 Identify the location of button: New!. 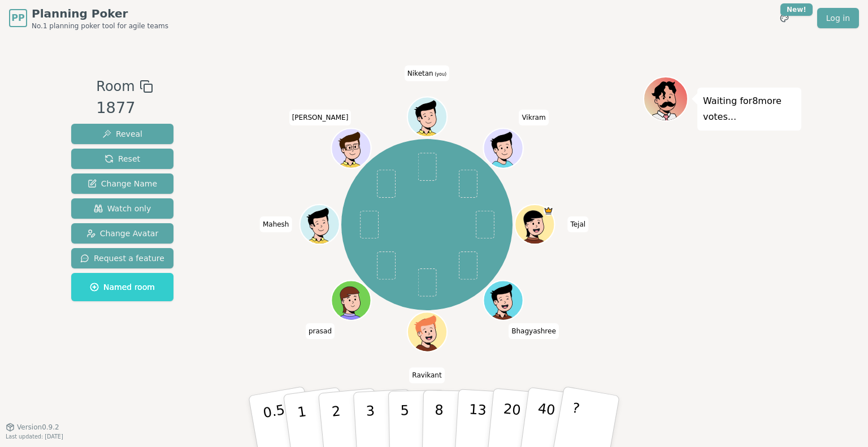
(784, 18).